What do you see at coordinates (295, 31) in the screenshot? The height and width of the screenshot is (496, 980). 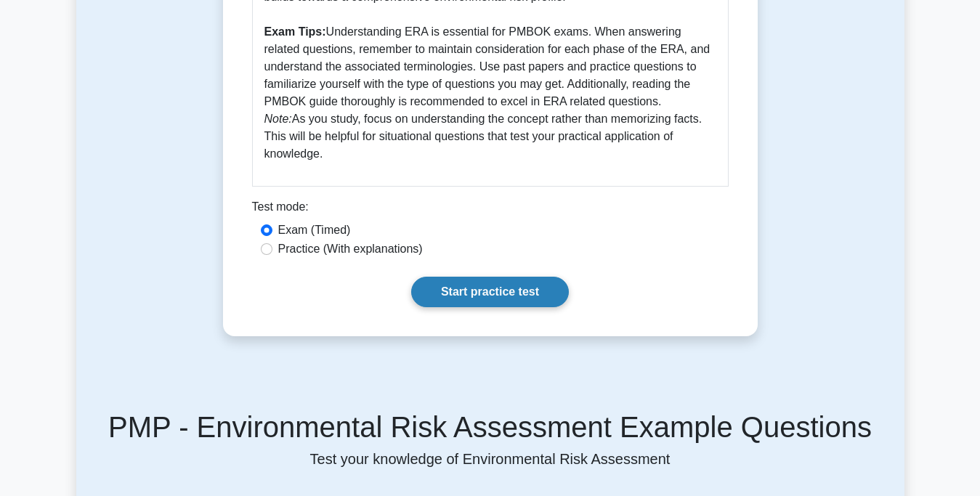 I see `b: Exam Tips:` at bounding box center [295, 31].